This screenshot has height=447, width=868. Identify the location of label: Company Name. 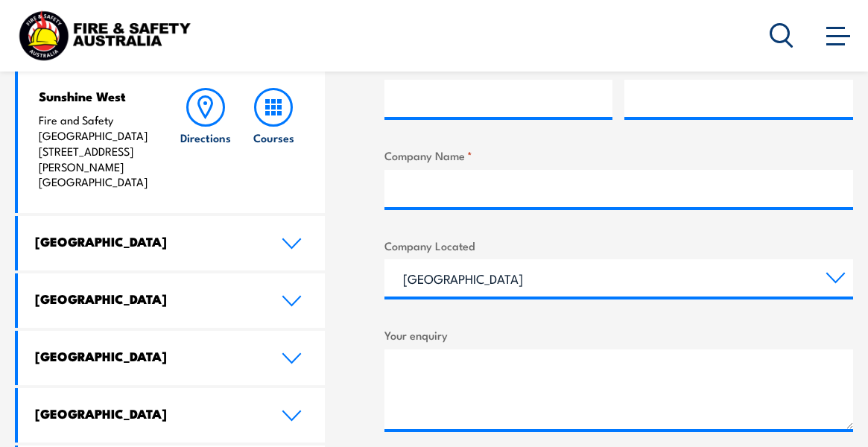
(619, 155).